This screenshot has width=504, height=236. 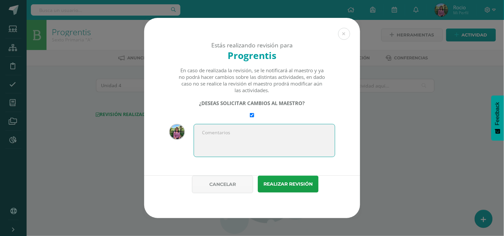 I want to click on input: Require changes, so click(x=252, y=115).